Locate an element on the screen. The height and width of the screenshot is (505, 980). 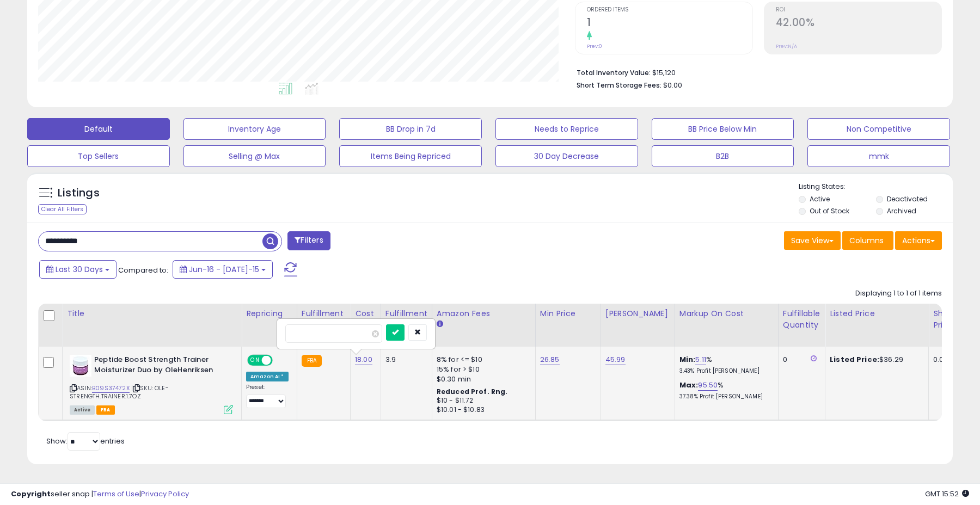
button: Inventory Age is located at coordinates (255, 129).